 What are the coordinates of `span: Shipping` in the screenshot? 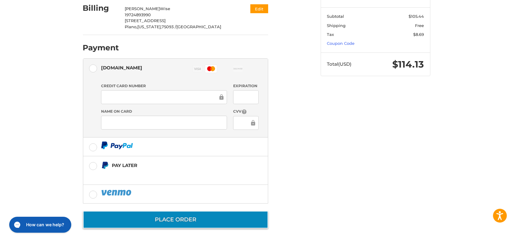 It's located at (336, 25).